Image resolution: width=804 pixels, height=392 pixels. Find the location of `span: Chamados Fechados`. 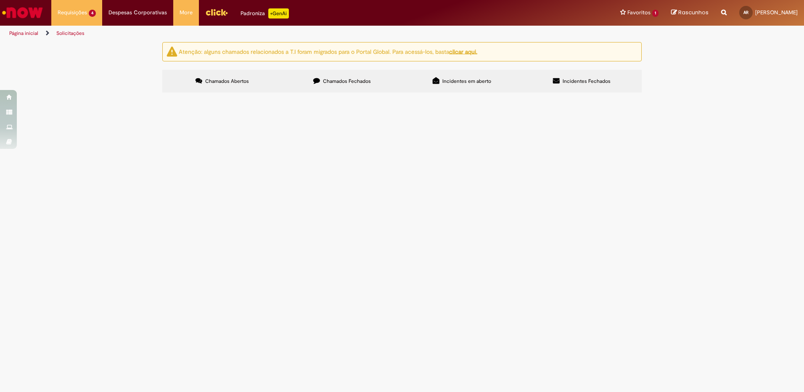

span: Chamados Fechados is located at coordinates (347, 81).